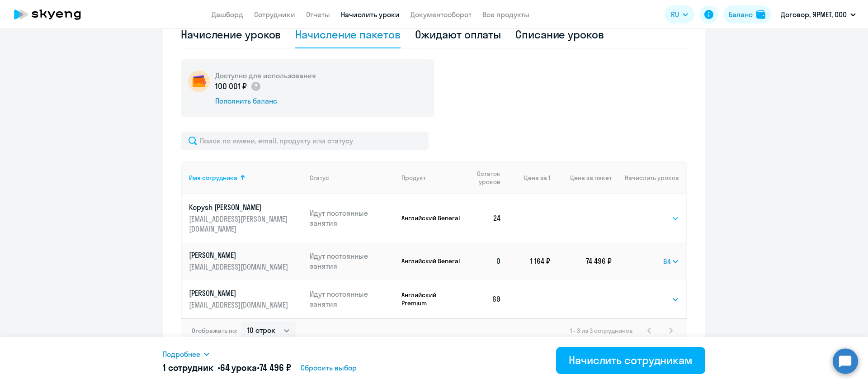 The image size is (868, 384). What do you see at coordinates (485, 177) in the screenshot?
I see `span: Остаток уроков` at bounding box center [485, 177].